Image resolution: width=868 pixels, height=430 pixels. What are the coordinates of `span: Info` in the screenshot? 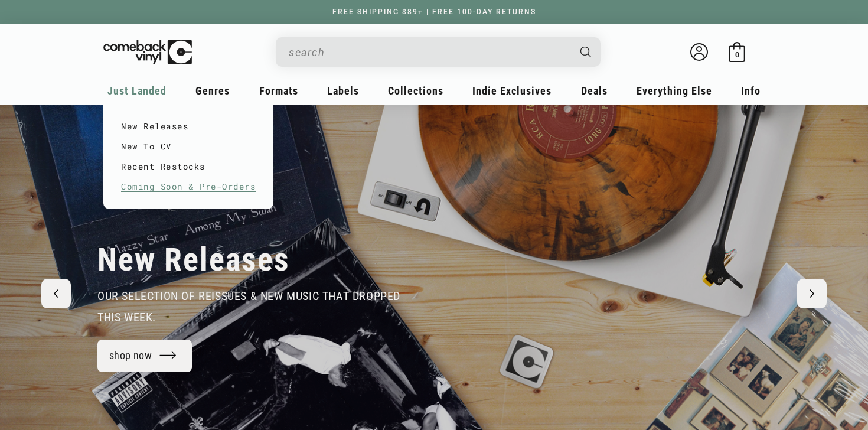 It's located at (751, 90).